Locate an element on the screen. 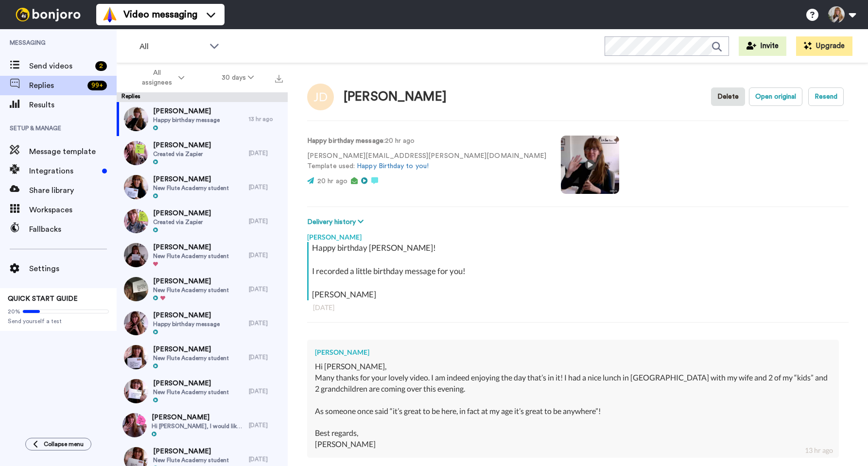 The width and height of the screenshot is (868, 466). span: 20% is located at coordinates (14, 312).